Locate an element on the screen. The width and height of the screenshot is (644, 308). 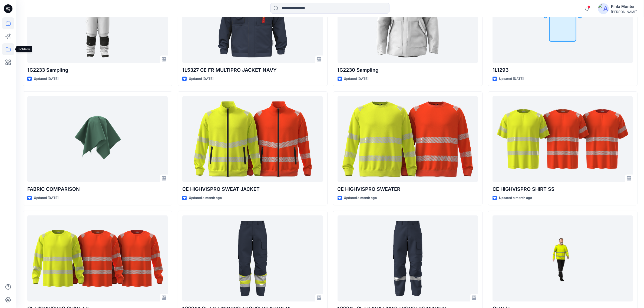
p: CE HIGHVISPRO SHIRT SS is located at coordinates (563, 189).